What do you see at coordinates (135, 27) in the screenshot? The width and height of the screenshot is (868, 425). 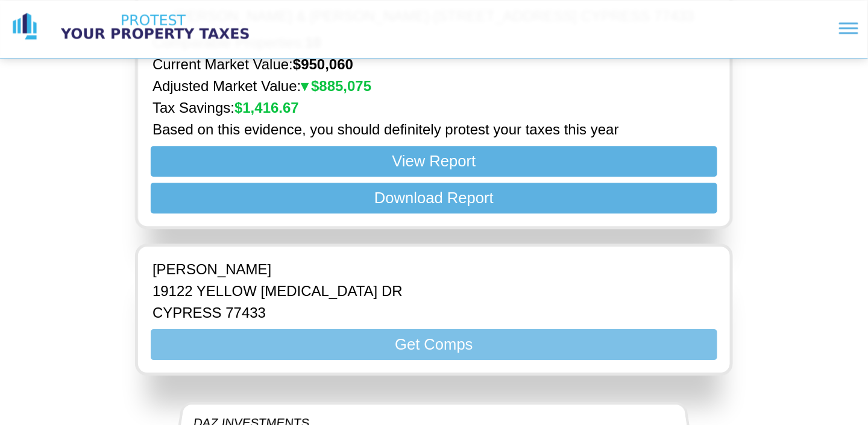 I see `a: logo logo text` at bounding box center [135, 27].